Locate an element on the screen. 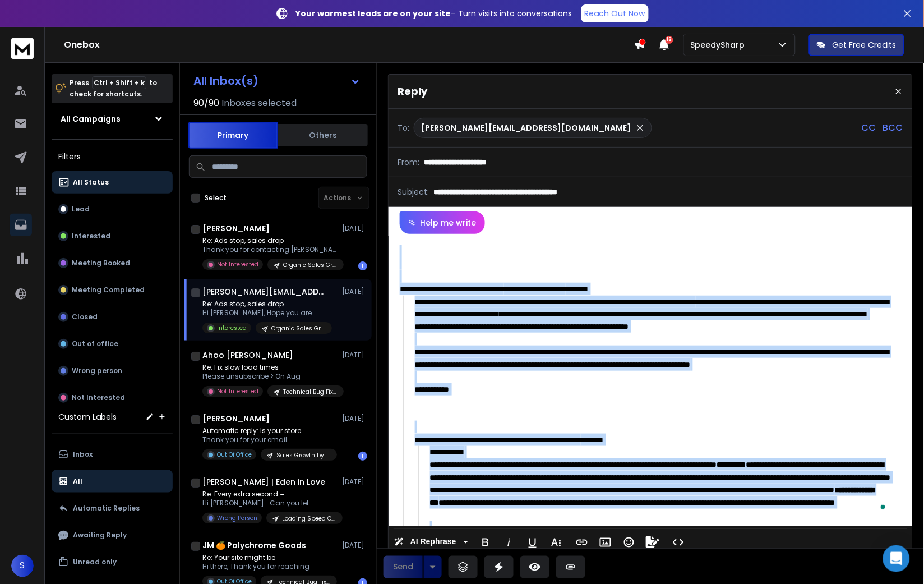  button: Awaiting Reply is located at coordinates (112, 535).